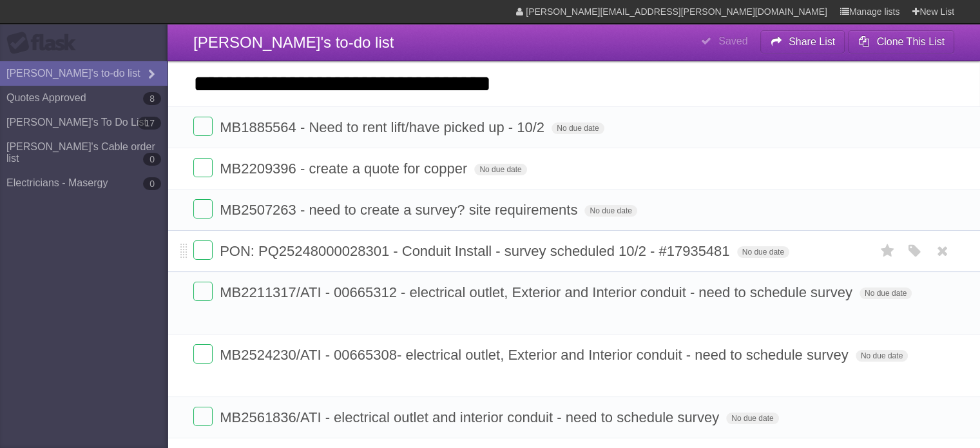 Image resolution: width=980 pixels, height=448 pixels. What do you see at coordinates (476, 251) in the screenshot?
I see `span: PON: PQ25248000028301 - Conduit Install - survey scheduled 10/2 - #17935481` at bounding box center [476, 251].